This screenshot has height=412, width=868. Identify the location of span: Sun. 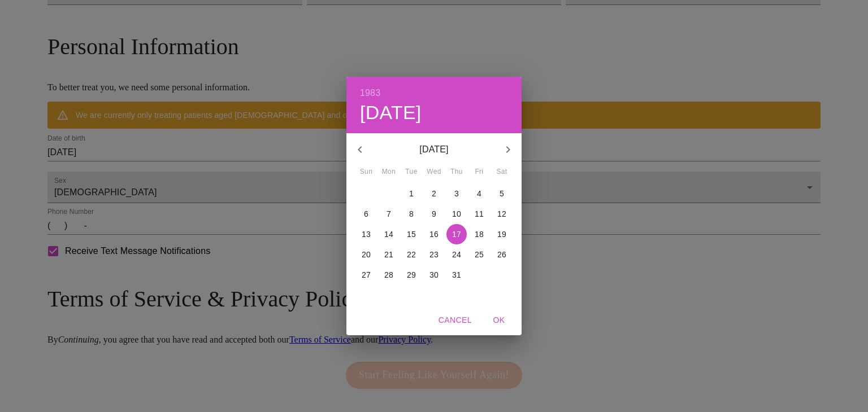
(366, 172).